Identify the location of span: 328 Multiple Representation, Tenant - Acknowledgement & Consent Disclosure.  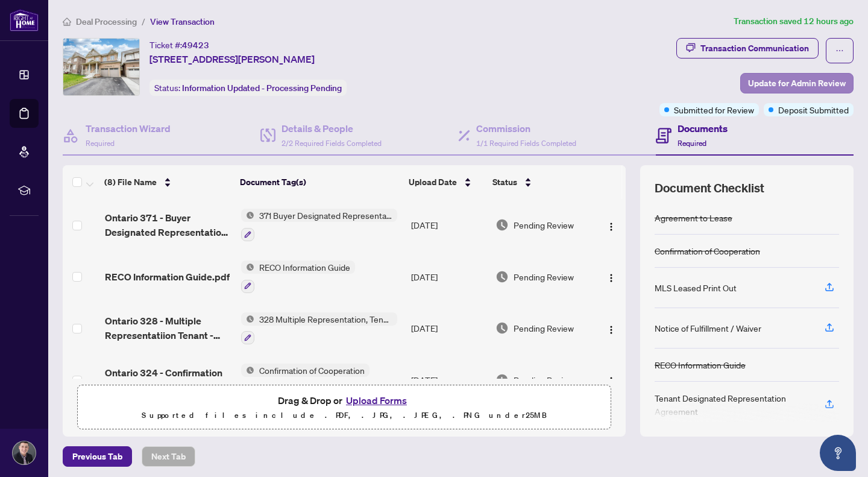
(326, 319).